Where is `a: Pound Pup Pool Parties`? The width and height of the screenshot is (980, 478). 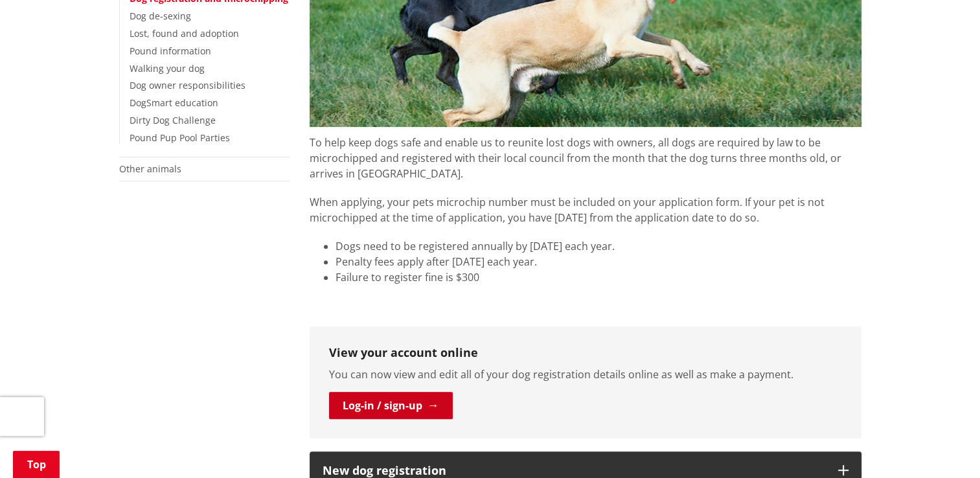 a: Pound Pup Pool Parties is located at coordinates (179, 137).